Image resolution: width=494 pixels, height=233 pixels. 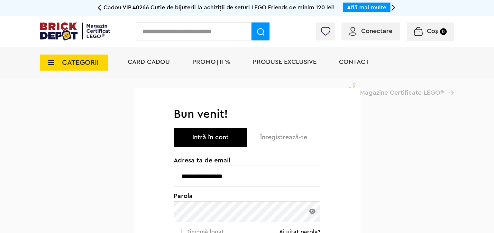 What do you see at coordinates (354, 62) in the screenshot?
I see `span: Contact` at bounding box center [354, 62].